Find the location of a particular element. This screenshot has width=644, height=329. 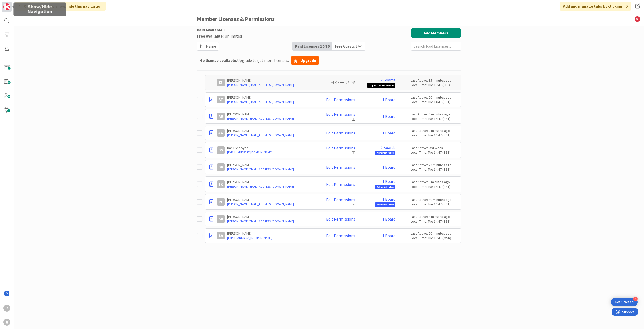

a: Upgrade is located at coordinates (305, 60).